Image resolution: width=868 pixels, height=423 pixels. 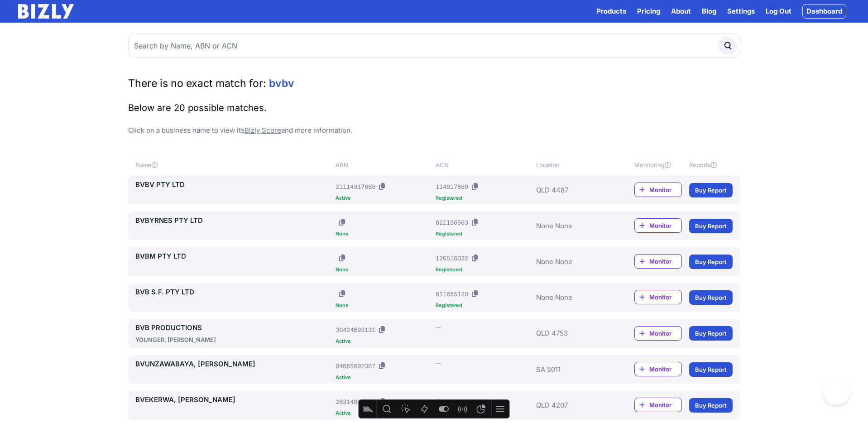 I want to click on a: Pricing, so click(x=649, y=11).